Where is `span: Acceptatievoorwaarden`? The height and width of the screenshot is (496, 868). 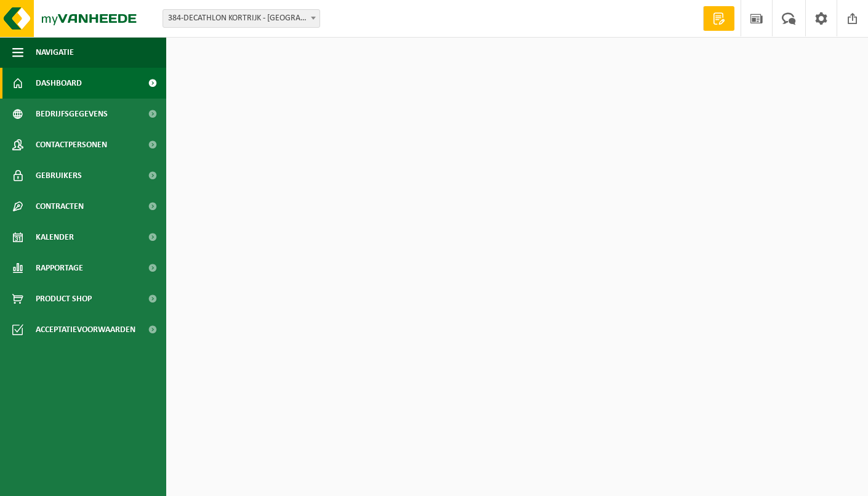 span: Acceptatievoorwaarden is located at coordinates (85, 329).